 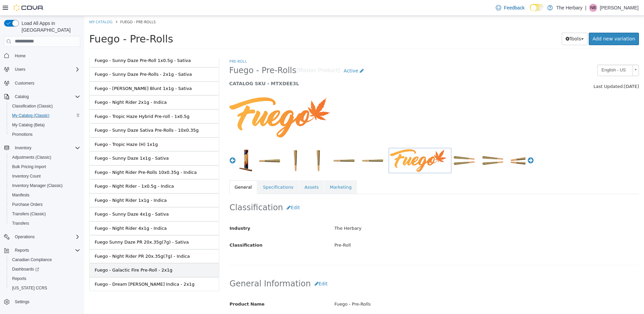 I want to click on h2: Classification, so click(x=350, y=191).